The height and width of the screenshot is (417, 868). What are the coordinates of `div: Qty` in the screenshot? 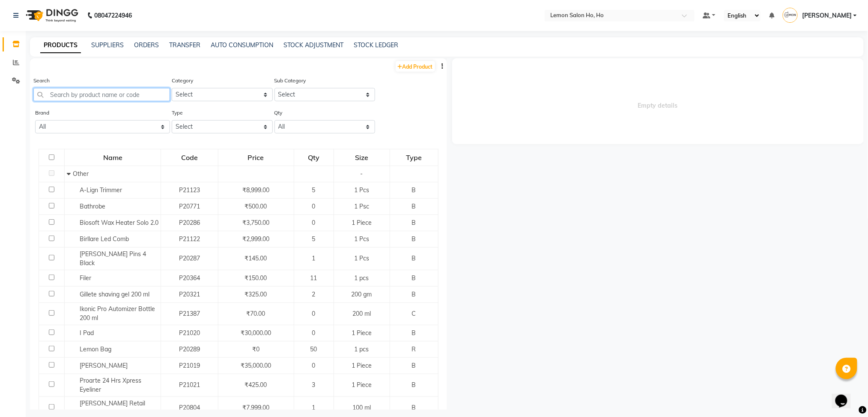 It's located at (314, 157).